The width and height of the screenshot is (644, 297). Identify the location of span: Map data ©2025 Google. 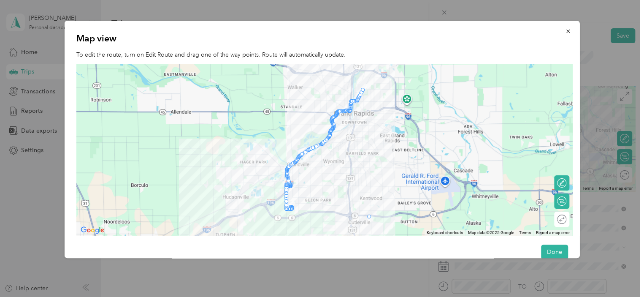
(491, 232).